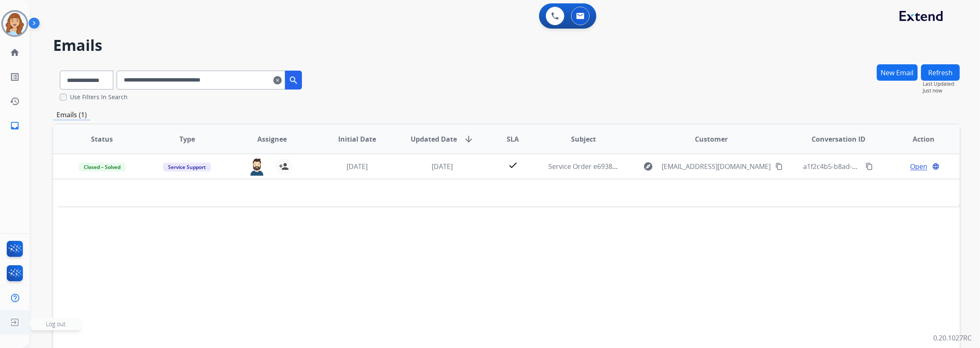 Image resolution: width=980 pixels, height=348 pixels. I want to click on span: Assignee, so click(272, 139).